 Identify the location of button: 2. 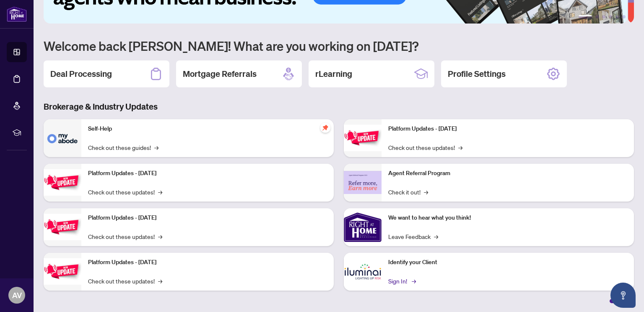
(597, 17).